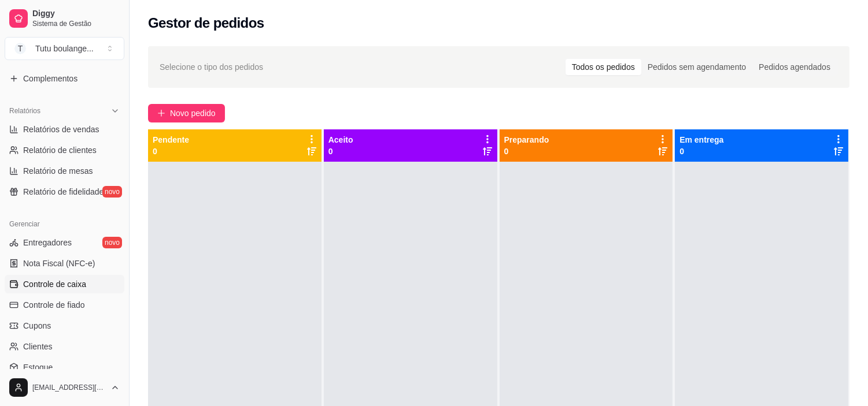  What do you see at coordinates (186, 113) in the screenshot?
I see `button: Novo pedido` at bounding box center [186, 113].